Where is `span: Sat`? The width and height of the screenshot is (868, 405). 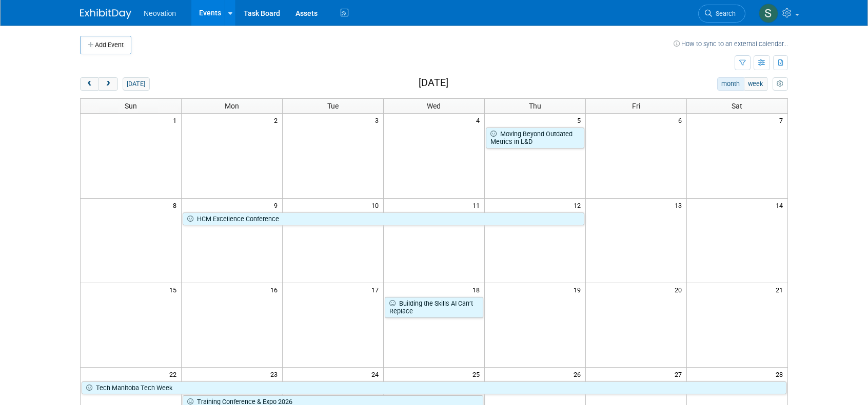
span: Sat is located at coordinates (737, 106).